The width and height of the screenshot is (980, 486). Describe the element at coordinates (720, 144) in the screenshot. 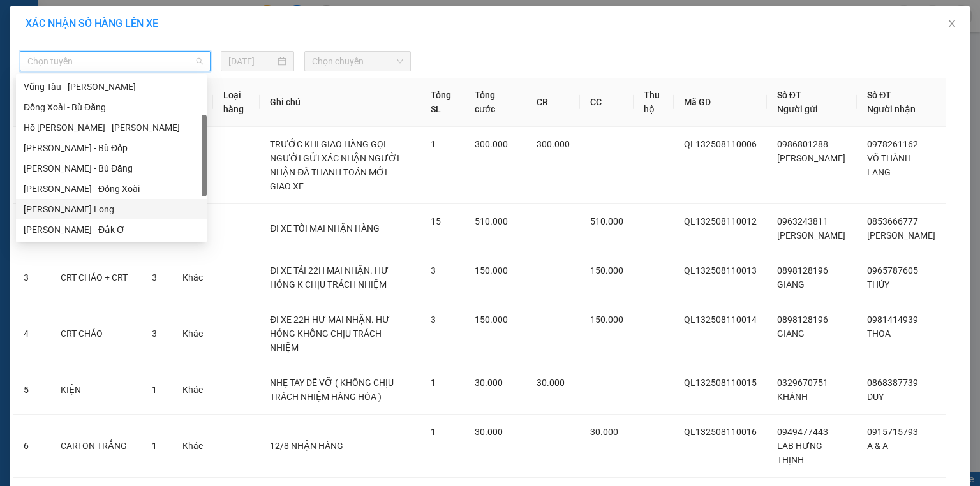

I see `span: QL132508110006` at that location.